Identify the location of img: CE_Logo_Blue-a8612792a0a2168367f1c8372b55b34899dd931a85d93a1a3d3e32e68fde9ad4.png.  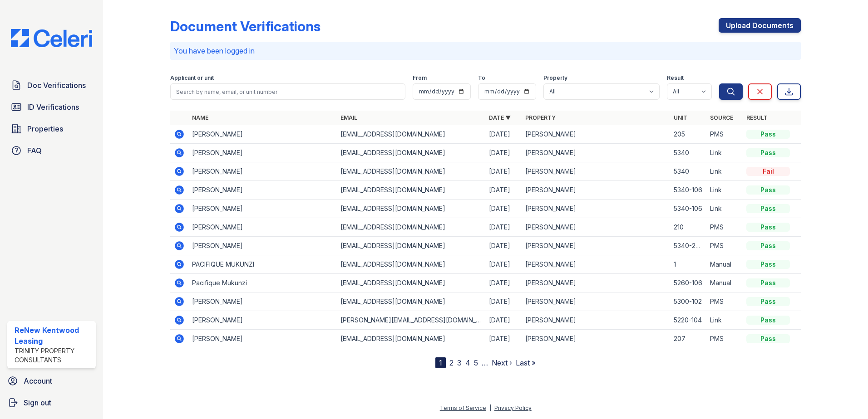
(51, 38).